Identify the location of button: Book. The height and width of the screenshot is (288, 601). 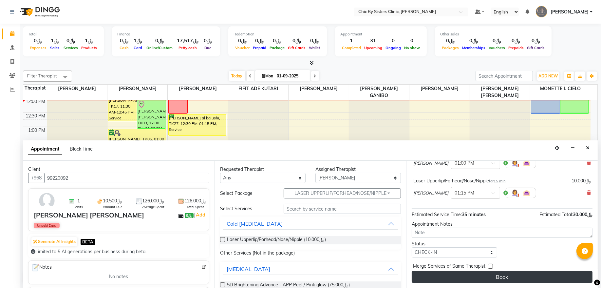
(502, 277).